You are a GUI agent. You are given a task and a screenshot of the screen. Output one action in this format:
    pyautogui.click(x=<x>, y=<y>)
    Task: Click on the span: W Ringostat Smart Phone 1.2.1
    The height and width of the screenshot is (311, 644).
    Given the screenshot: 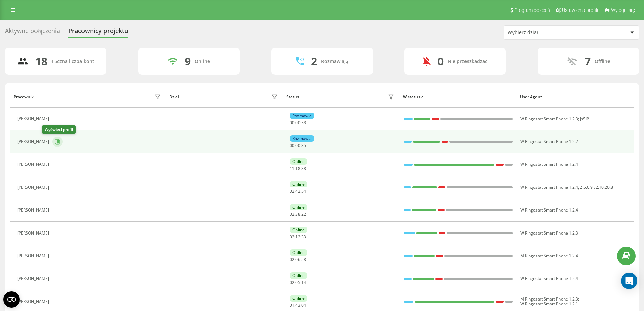 What is the action you would take?
    pyautogui.click(x=549, y=304)
    